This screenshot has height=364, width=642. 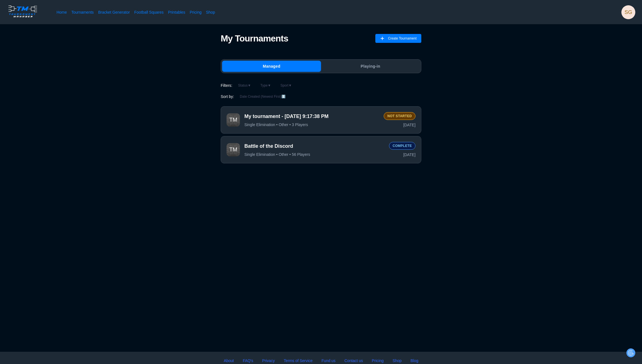 What do you see at coordinates (628, 12) in the screenshot?
I see `button: SG` at bounding box center [628, 12].